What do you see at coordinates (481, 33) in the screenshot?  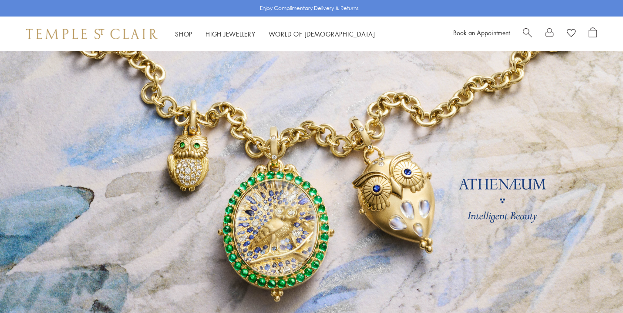 I see `a: Book an Appointment` at bounding box center [481, 33].